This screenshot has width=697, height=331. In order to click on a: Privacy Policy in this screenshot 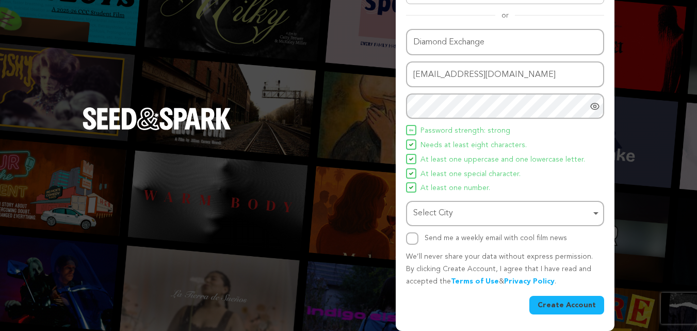, I will do `click(529, 281)`.